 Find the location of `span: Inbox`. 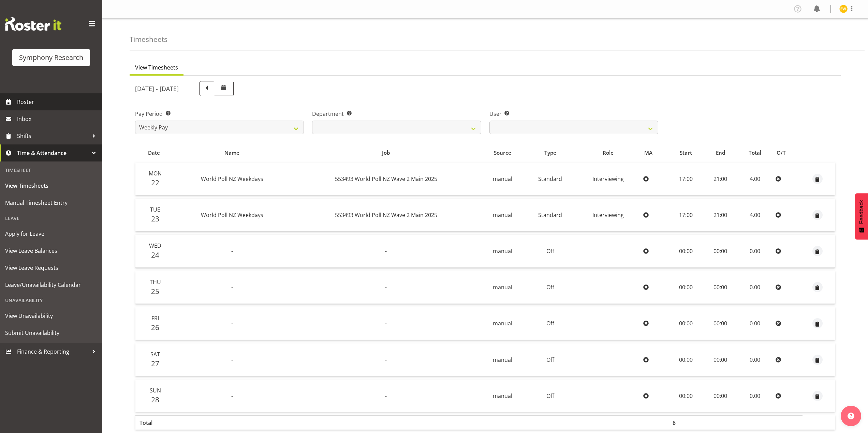

span: Inbox is located at coordinates (58, 119).